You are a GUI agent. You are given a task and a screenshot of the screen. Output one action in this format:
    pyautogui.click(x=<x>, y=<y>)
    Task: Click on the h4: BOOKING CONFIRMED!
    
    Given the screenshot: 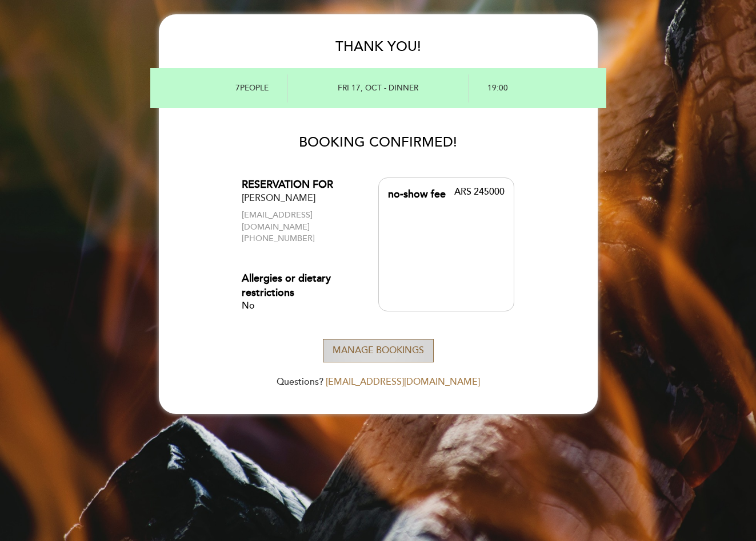 What is the action you would take?
    pyautogui.click(x=378, y=143)
    